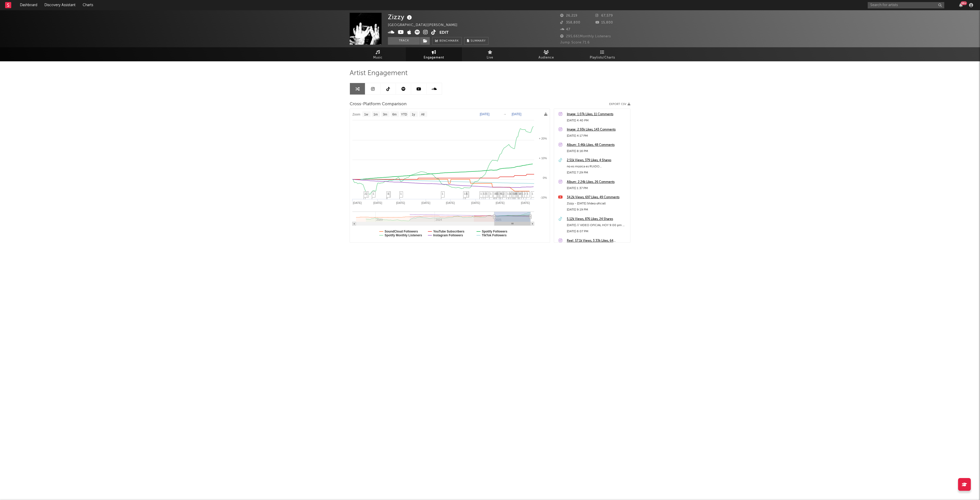 The width and height of the screenshot is (980, 500). What do you see at coordinates (395, 114) in the screenshot?
I see `text: 6m` at bounding box center [395, 114].